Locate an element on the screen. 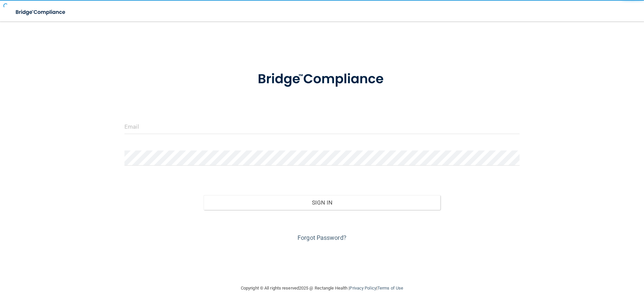 This screenshot has height=306, width=644. a: Terms of Use is located at coordinates (390, 288).